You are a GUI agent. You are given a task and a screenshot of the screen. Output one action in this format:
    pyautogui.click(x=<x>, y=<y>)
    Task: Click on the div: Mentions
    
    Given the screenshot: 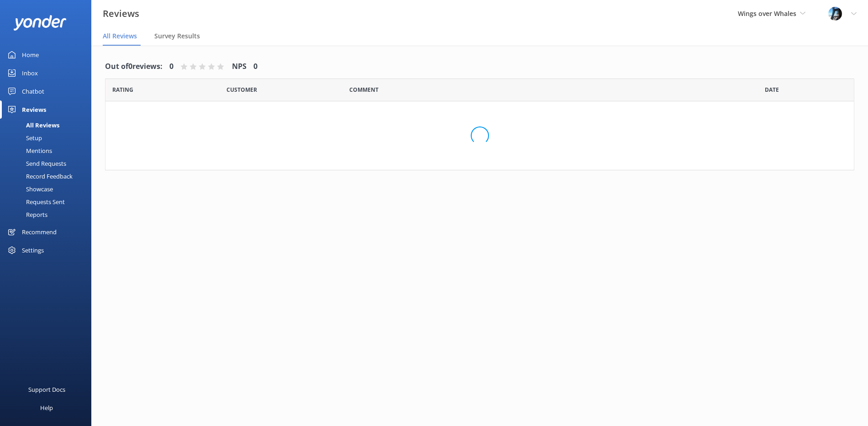 What is the action you would take?
    pyautogui.click(x=29, y=151)
    